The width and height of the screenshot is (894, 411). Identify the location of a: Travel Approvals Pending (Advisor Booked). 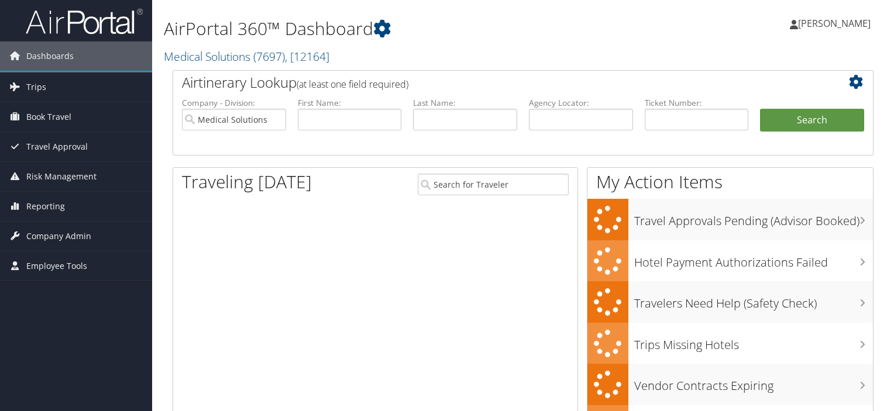
(730, 219).